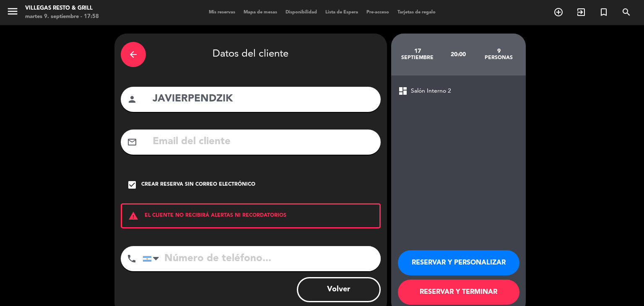  What do you see at coordinates (134, 54) in the screenshot?
I see `i: arrow_back` at bounding box center [134, 54].